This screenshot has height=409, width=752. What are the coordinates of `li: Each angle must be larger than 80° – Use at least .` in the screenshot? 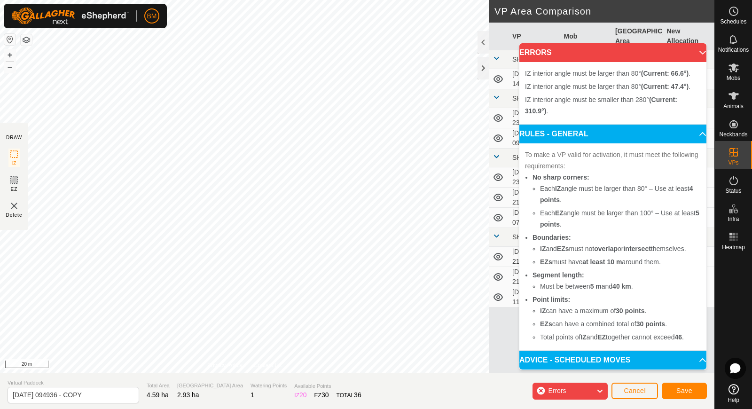 It's located at (620, 194).